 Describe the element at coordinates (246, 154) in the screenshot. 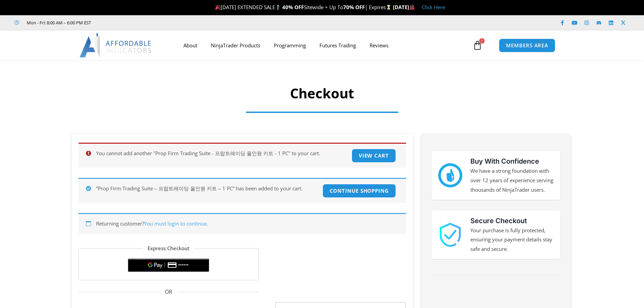

I see `li: You cannot add another "Prop Firm Trading Suite - 프랍트레이딩 올인원 키트 - 1 PC" to your cart.` at that location.